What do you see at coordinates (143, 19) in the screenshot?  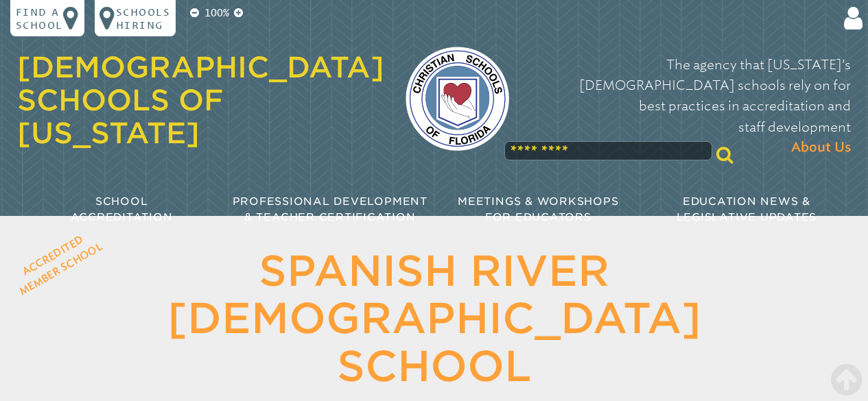 I see `p: Schools Hiring` at bounding box center [143, 19].